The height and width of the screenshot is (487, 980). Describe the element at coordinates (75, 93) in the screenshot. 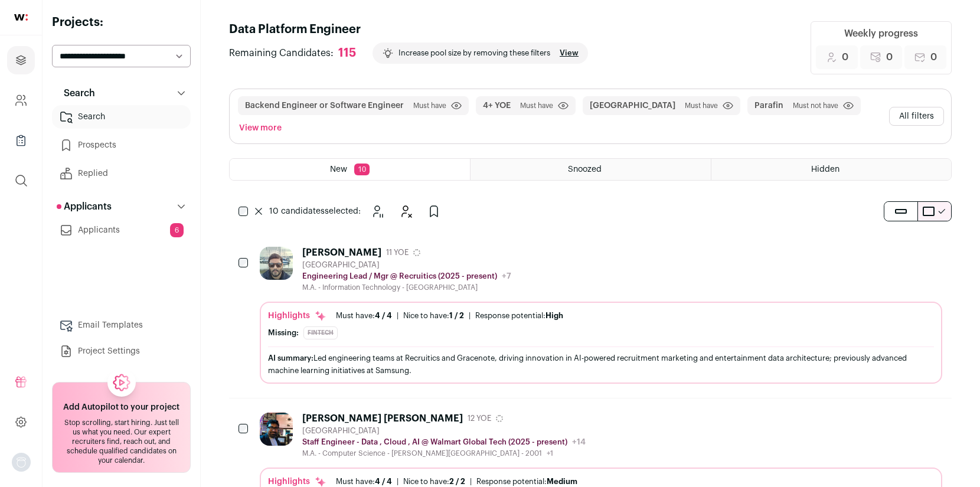

I see `p: Search` at that location.